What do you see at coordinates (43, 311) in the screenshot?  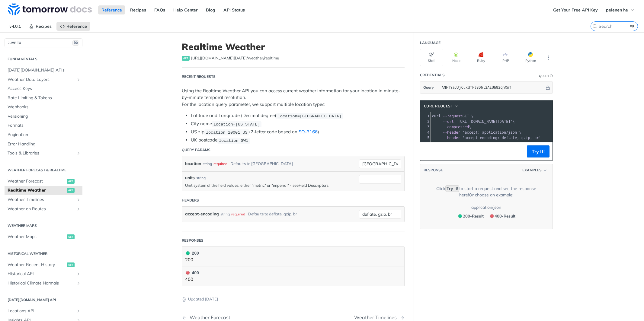 I see `a: Locations APIShow subpages for Locations API` at bounding box center [43, 311].